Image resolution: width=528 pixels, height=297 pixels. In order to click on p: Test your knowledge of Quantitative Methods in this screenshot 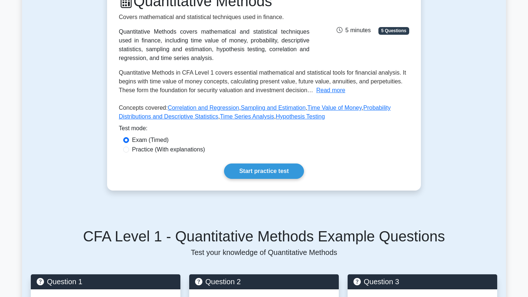, I will do `click(264, 253)`.